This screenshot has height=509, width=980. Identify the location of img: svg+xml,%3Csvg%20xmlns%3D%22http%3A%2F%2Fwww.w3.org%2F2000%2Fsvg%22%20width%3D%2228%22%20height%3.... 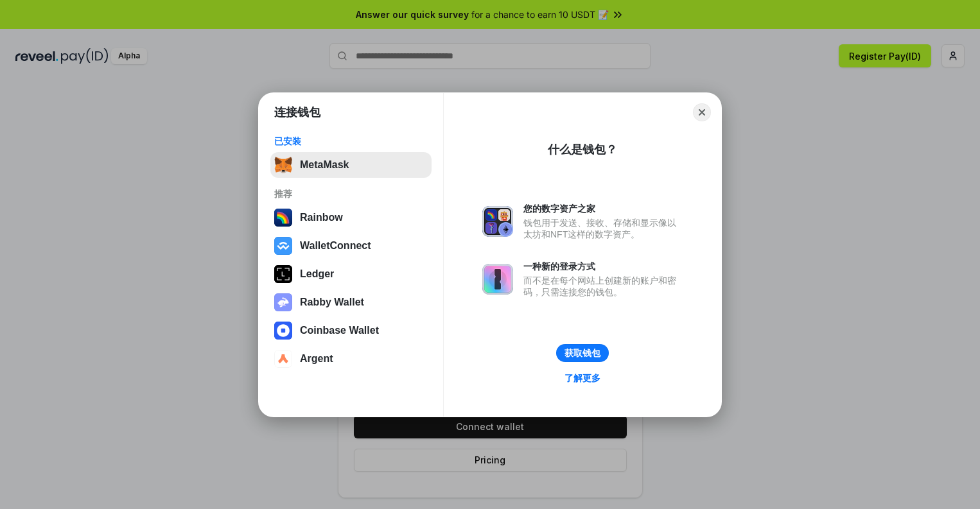
(283, 274).